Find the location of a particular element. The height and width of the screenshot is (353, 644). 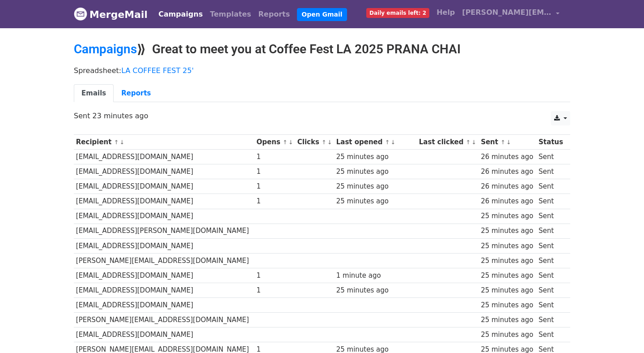

th: Sent is located at coordinates (508, 142).